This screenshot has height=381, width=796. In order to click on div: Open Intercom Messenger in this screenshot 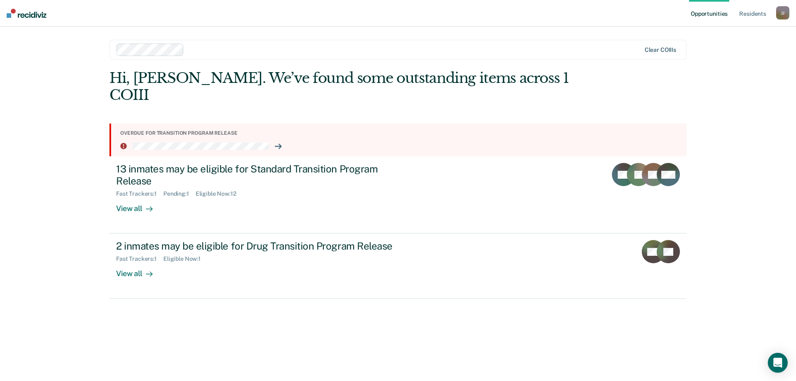, I will do `click(778, 363)`.